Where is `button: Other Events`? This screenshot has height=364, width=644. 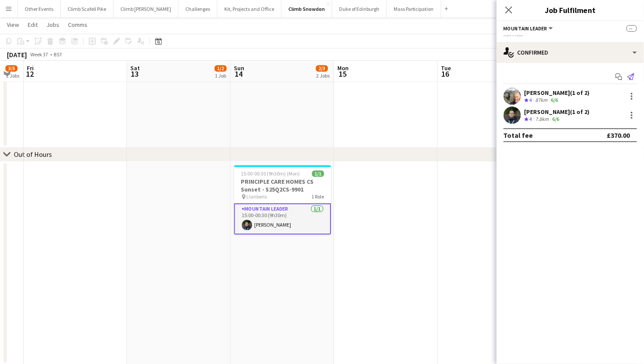
button: Other Events is located at coordinates (39, 8).